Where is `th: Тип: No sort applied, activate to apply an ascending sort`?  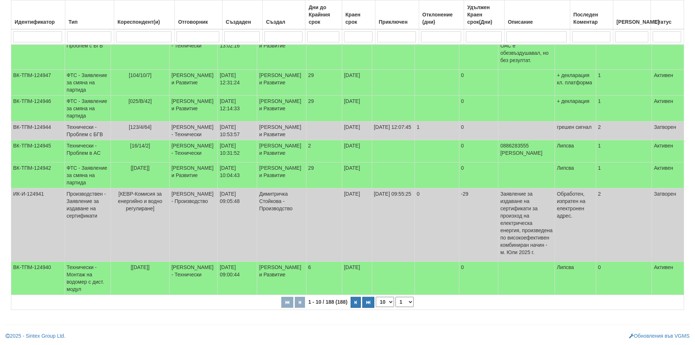
th: Тип: No sort applied, activate to apply an ascending sort is located at coordinates (89, 15).